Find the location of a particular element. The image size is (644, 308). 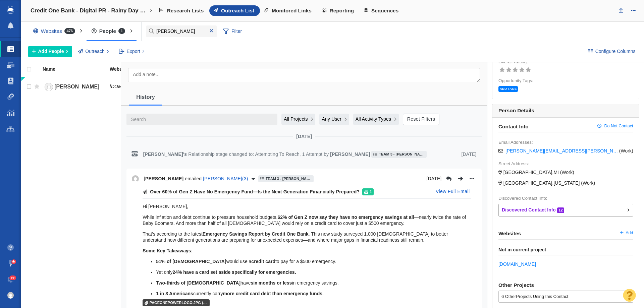

label: Street Address: is located at coordinates (513, 164).